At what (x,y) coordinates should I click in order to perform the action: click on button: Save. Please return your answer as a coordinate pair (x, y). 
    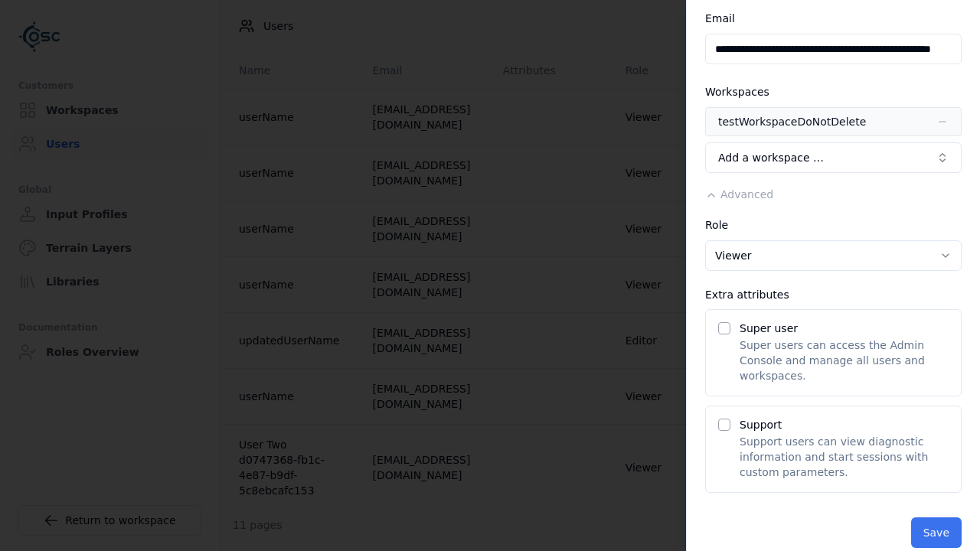
    Looking at the image, I should click on (936, 533).